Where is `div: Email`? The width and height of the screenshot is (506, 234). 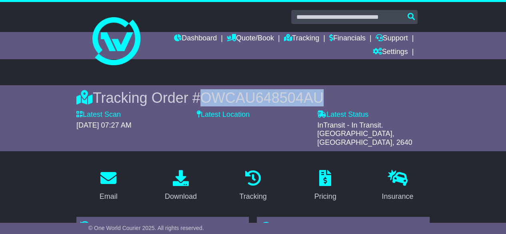
div: Email is located at coordinates (108, 196).